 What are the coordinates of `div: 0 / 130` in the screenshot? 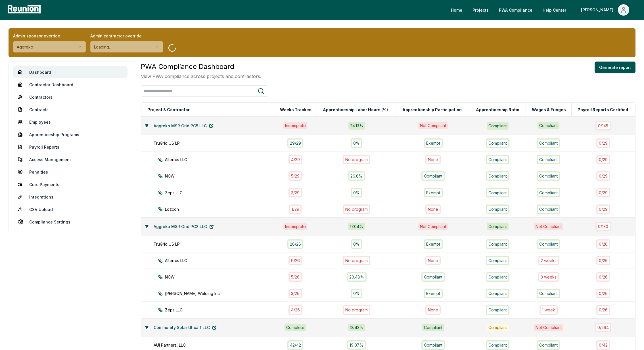 It's located at (603, 227).